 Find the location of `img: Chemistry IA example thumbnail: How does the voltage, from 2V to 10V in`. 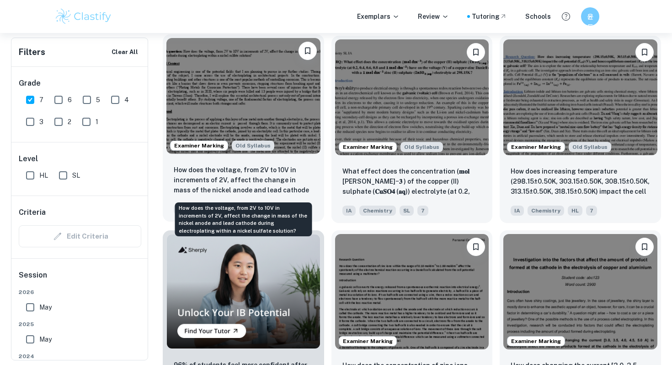

img: Chemistry IA example thumbnail: How does the voltage, from 2V to 10V in is located at coordinates (243, 96).